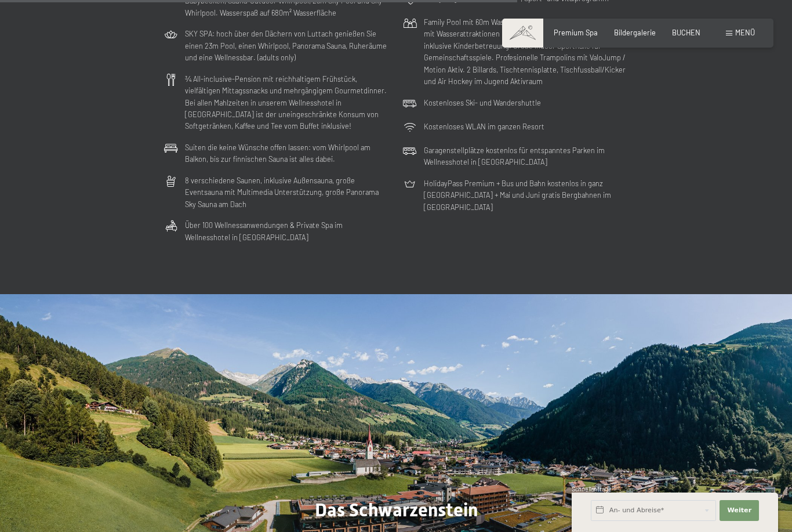 The height and width of the screenshot is (532, 792). Describe the element at coordinates (687, 33) in the screenshot. I see `a: BUCHEN` at that location.